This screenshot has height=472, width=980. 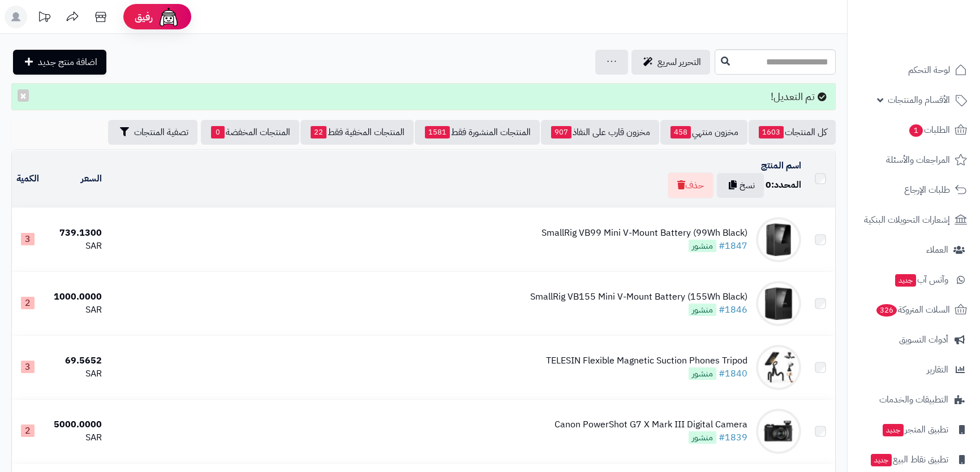 What do you see at coordinates (75, 233) in the screenshot?
I see `div: 739.1300` at bounding box center [75, 233].